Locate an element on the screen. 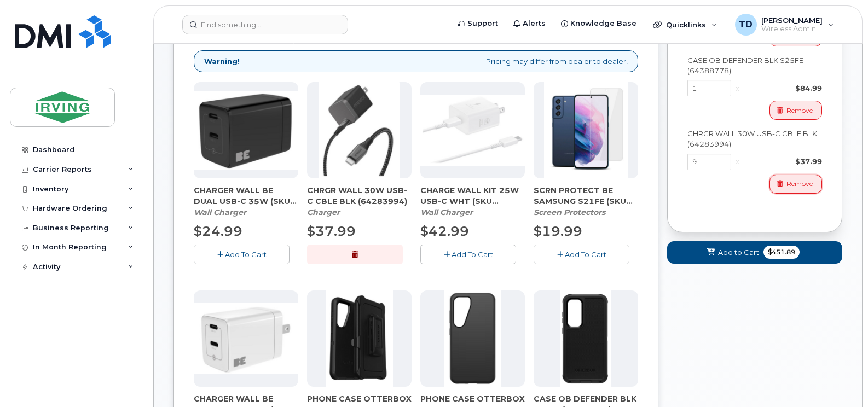  span: $24.99 is located at coordinates (217, 231).